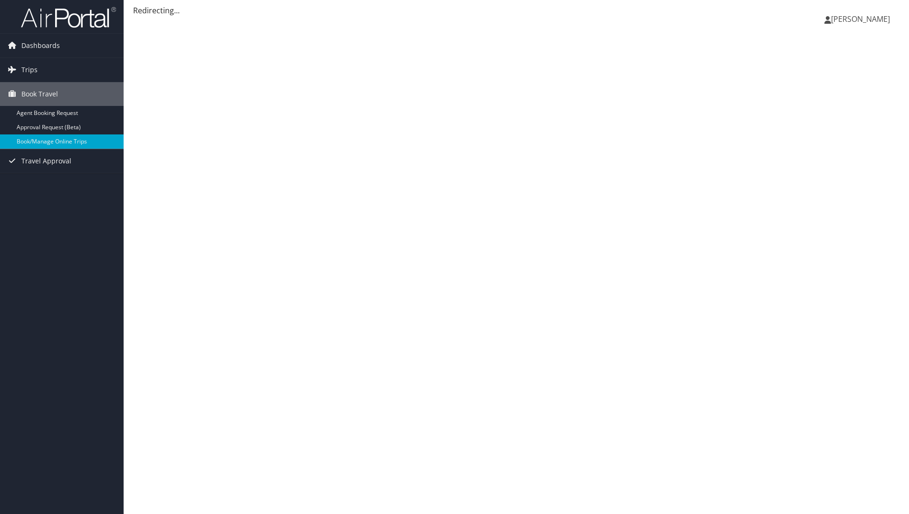  What do you see at coordinates (40, 46) in the screenshot?
I see `span: Dashboards` at bounding box center [40, 46].